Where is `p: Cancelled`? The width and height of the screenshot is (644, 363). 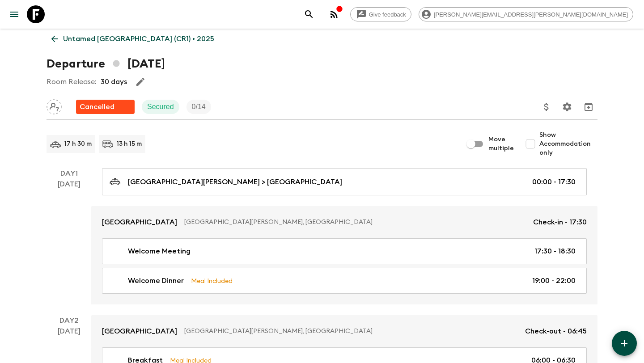 p: Cancelled is located at coordinates (97, 107).